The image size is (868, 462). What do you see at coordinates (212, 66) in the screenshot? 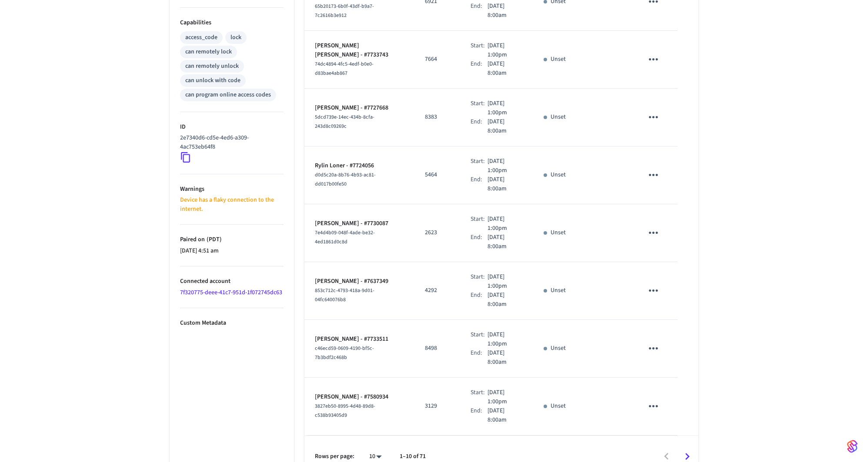
I see `div: can remotely unlock` at bounding box center [212, 66].